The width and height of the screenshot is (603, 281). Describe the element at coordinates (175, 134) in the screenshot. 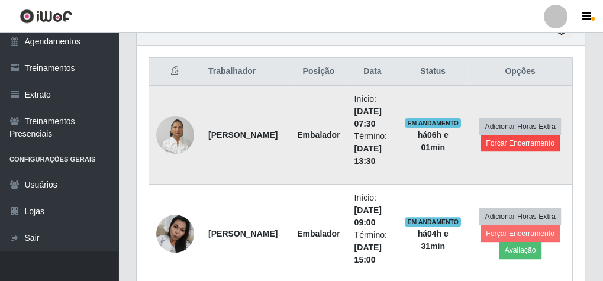

I see `img: 1675303307649.jpeg` at that location.